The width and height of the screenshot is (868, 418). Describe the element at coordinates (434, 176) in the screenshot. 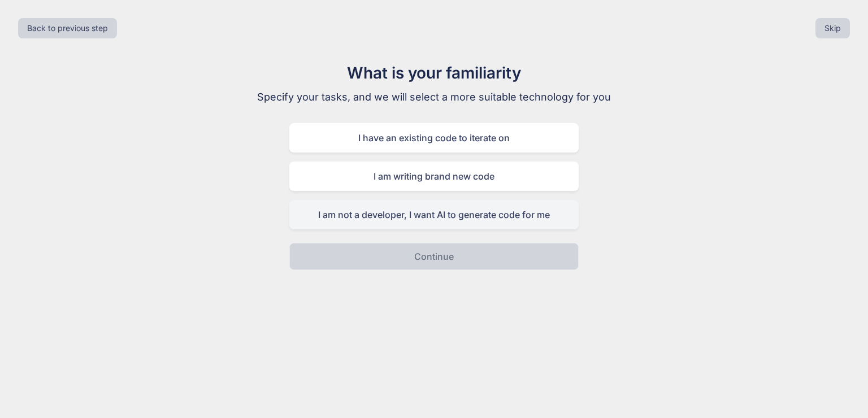

I see `div: I am writing brand new code` at that location.